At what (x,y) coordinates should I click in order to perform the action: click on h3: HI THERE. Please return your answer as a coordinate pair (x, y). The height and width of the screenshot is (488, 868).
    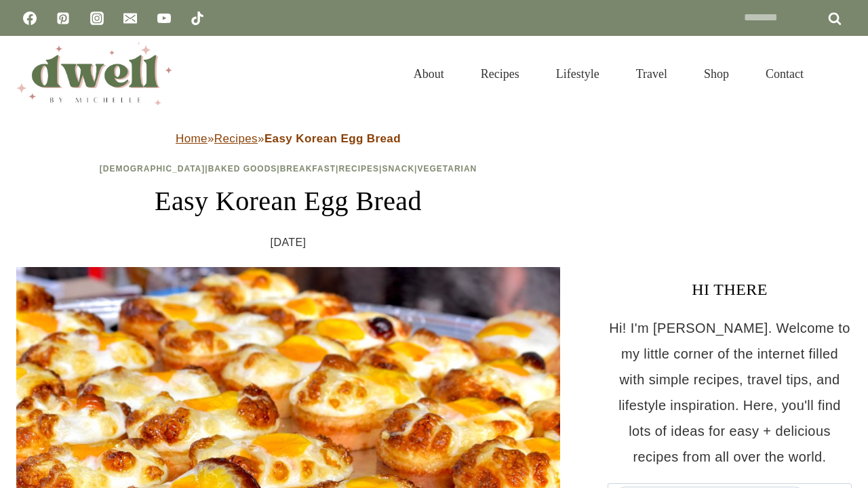
    Looking at the image, I should click on (729, 289).